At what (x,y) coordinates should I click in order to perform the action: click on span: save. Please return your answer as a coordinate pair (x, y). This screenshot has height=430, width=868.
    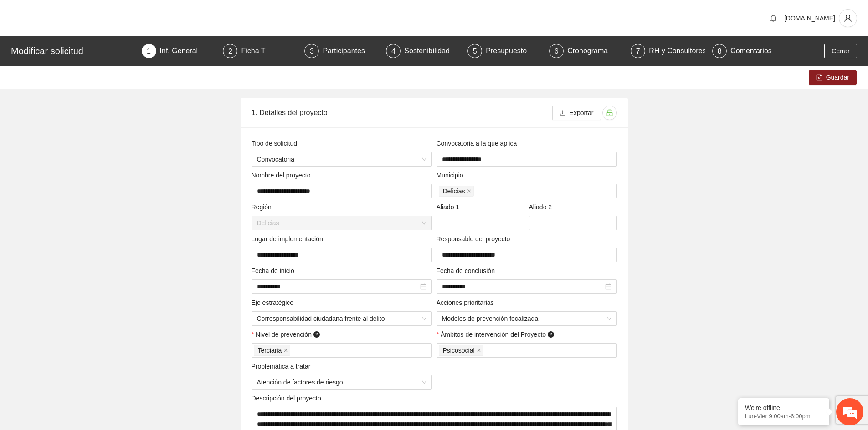
    Looking at the image, I should click on (819, 78).